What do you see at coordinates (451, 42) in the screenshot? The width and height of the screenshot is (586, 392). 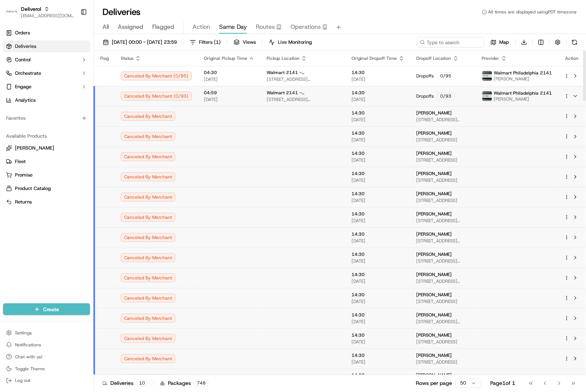 I see `input: Type to search` at bounding box center [451, 42].